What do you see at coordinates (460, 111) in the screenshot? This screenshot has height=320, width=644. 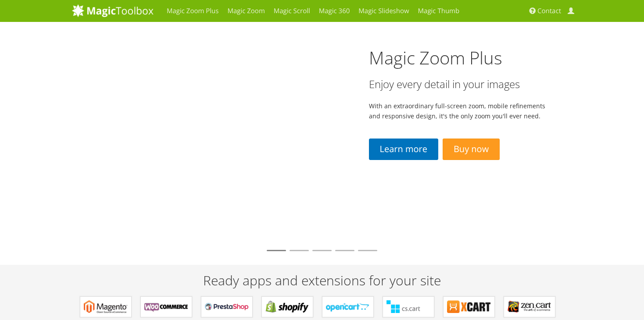 I see `p: With an extraordinary full-screen zoom, mobile refinements and responsive design, it's the only z...` at bounding box center [460, 111].